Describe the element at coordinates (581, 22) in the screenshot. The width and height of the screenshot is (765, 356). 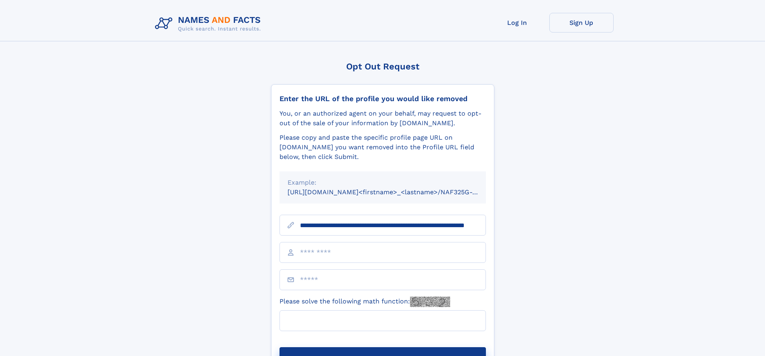
I see `a: Sign Up` at that location.